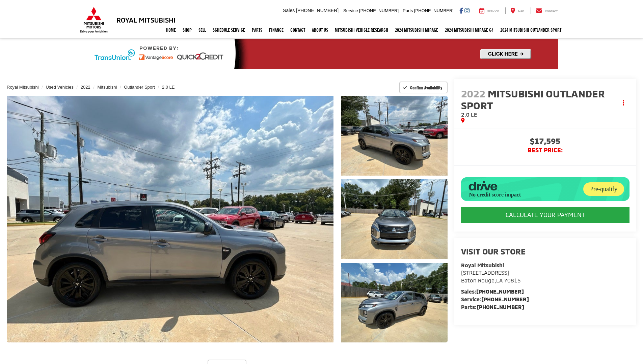 This screenshot has height=364, width=643. I want to click on h2: Visit our Store, so click(545, 252).